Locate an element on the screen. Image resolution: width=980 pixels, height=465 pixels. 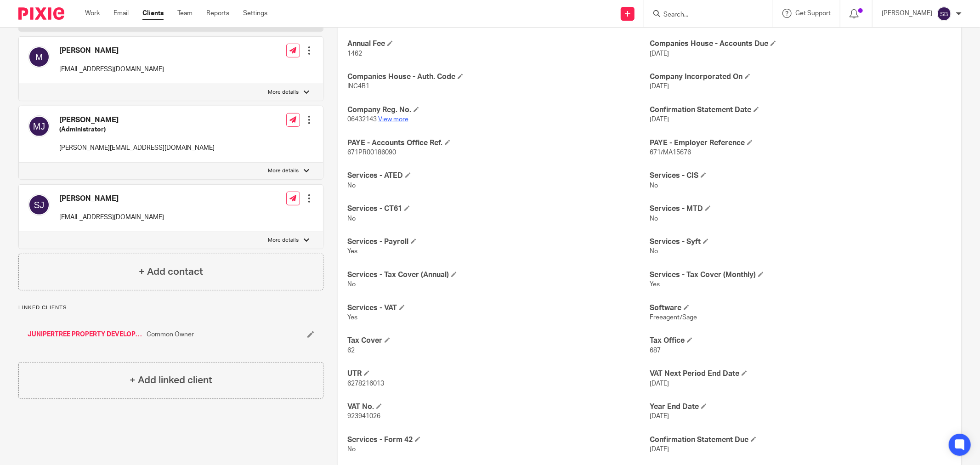
a: JUNIPERTREE PROPERTY DEVELOPMENT LTD is located at coordinates (84, 335).